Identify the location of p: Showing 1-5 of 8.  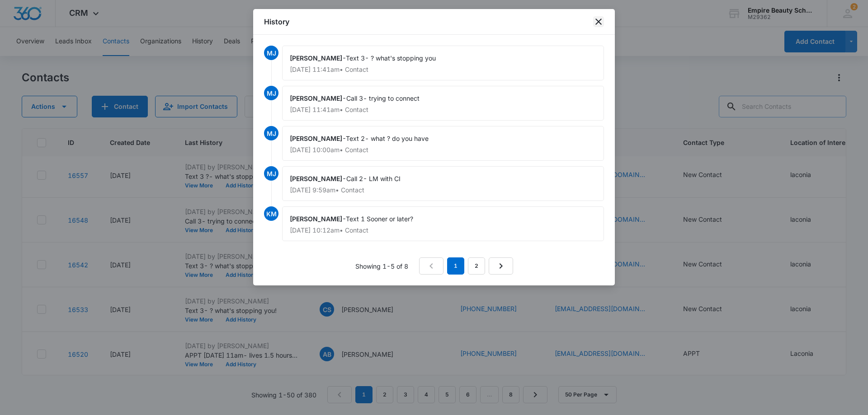
(382, 266).